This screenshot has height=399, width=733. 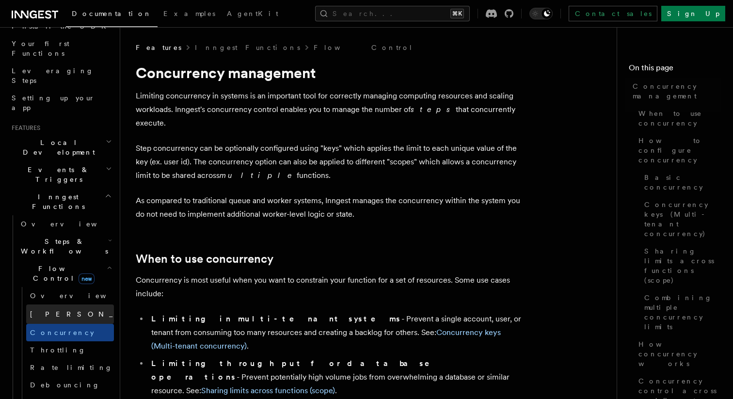 What do you see at coordinates (683, 312) in the screenshot?
I see `span: Combining multiple concurrency limits` at bounding box center [683, 312].